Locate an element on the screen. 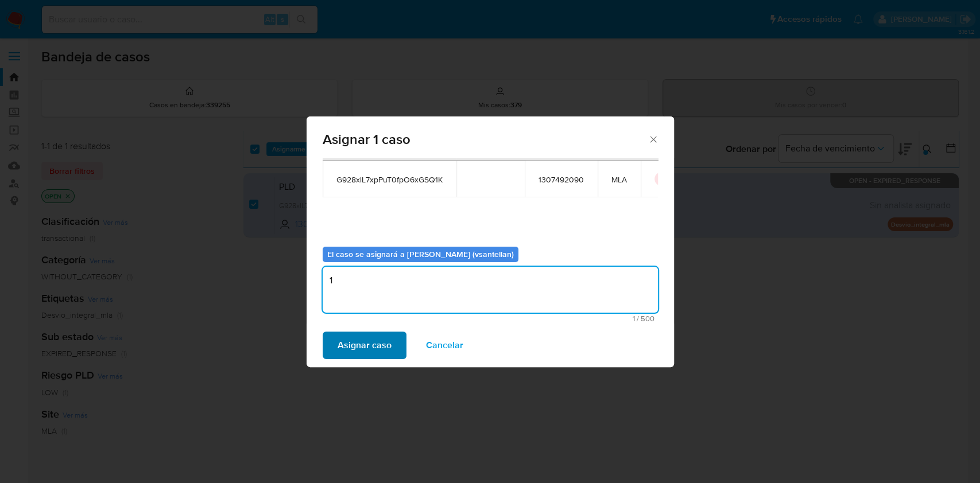 Image resolution: width=980 pixels, height=483 pixels. span: G928xlL7xpPuT0fpO6xGSQ1K is located at coordinates (389, 180).